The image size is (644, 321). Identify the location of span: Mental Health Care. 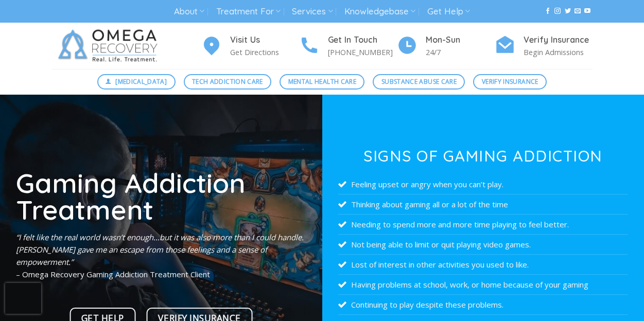
(322, 82).